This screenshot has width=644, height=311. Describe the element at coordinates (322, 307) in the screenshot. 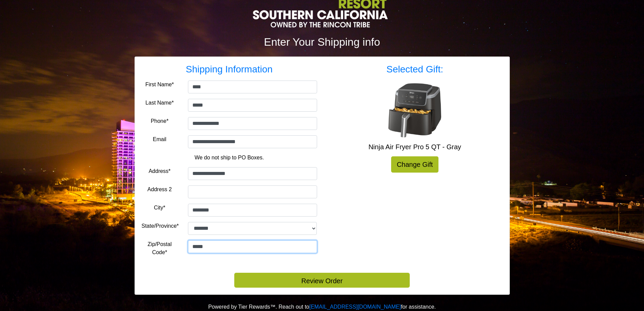

I see `span: Powered by Tier Rewards™. Reach out to for assistance.` at that location.